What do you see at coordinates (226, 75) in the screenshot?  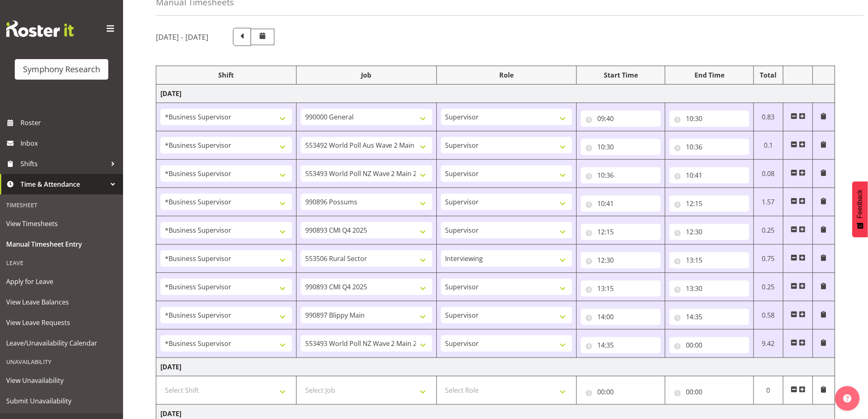 I see `div: Shift` at bounding box center [226, 75].